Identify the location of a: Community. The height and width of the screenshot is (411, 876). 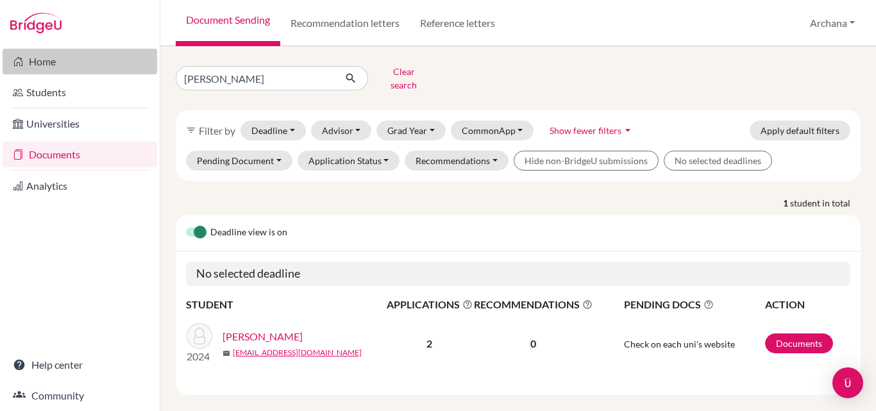
(80, 396).